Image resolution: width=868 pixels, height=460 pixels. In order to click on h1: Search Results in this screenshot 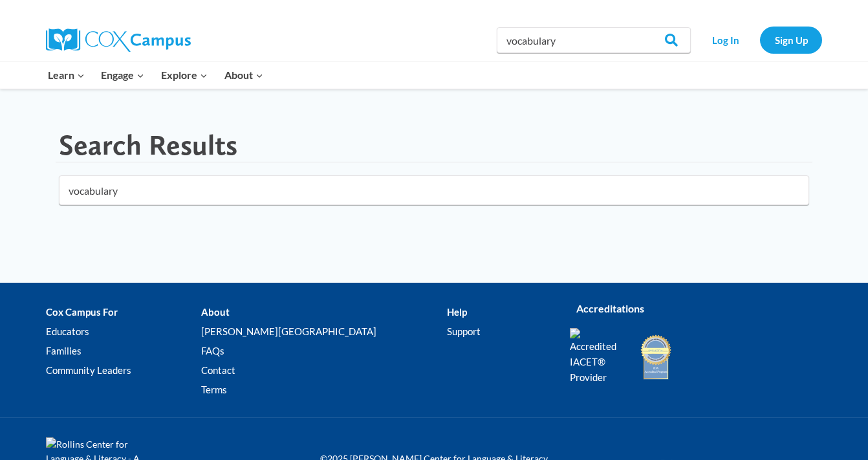, I will do `click(148, 145)`.